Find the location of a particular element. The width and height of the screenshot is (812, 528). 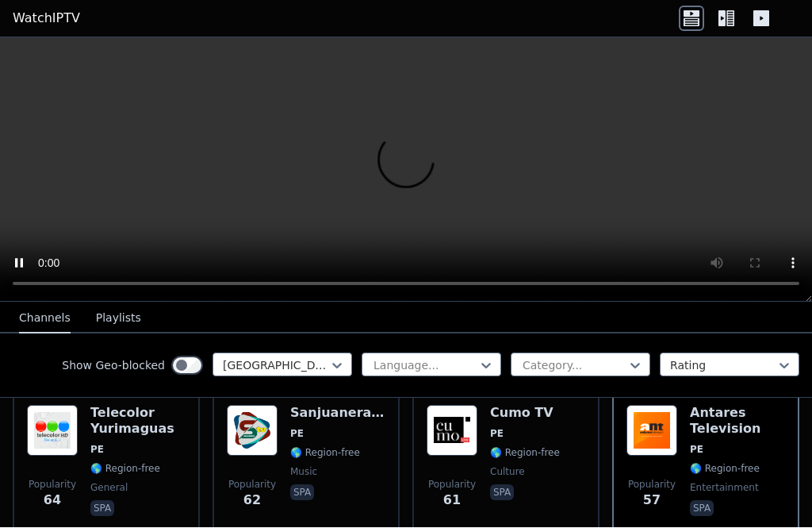

span: 57 is located at coordinates (652, 501).